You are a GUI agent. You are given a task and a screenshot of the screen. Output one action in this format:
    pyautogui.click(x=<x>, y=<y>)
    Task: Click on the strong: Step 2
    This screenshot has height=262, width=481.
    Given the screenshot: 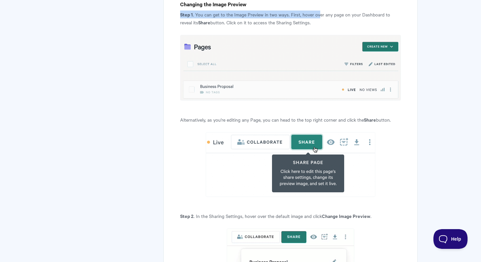 What is the action you would take?
    pyautogui.click(x=187, y=215)
    